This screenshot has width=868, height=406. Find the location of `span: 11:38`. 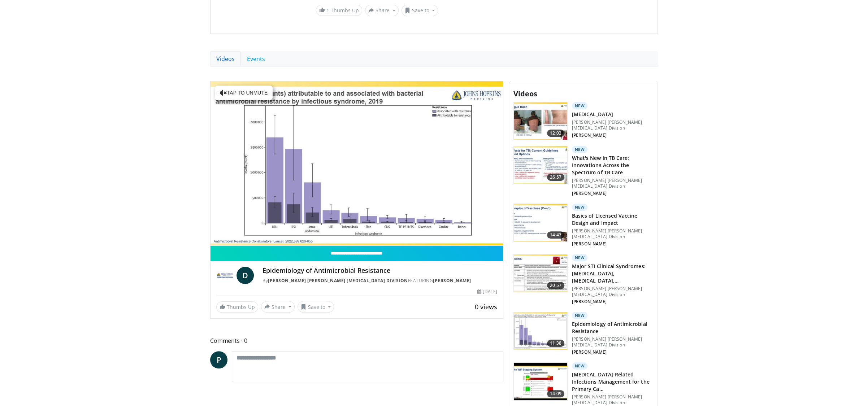

span: 11:38 is located at coordinates (556, 343).